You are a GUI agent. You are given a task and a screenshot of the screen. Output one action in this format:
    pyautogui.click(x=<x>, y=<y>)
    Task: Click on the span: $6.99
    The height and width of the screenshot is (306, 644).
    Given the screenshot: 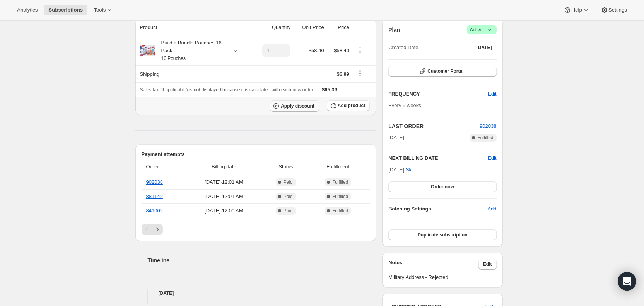 What is the action you would take?
    pyautogui.click(x=343, y=74)
    